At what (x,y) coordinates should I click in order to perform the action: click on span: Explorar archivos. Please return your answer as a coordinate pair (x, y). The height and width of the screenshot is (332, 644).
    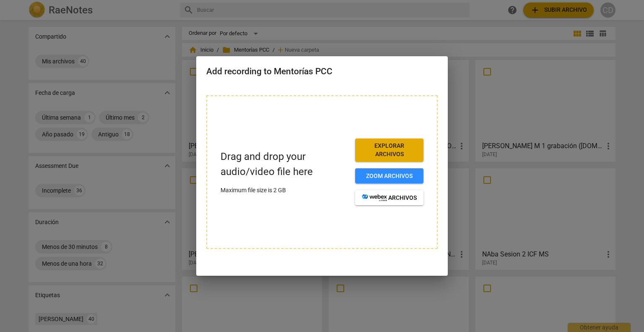
    Looking at the image, I should click on (389, 150).